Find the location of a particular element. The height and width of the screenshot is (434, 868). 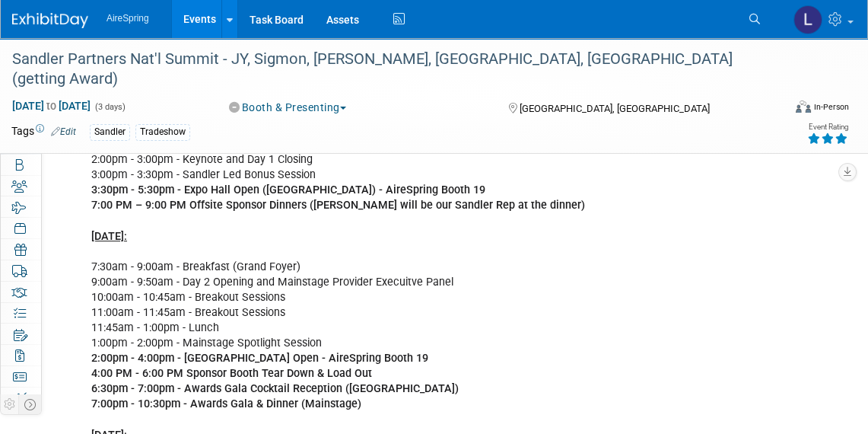

img: Format-Inperson.png is located at coordinates (803, 106).